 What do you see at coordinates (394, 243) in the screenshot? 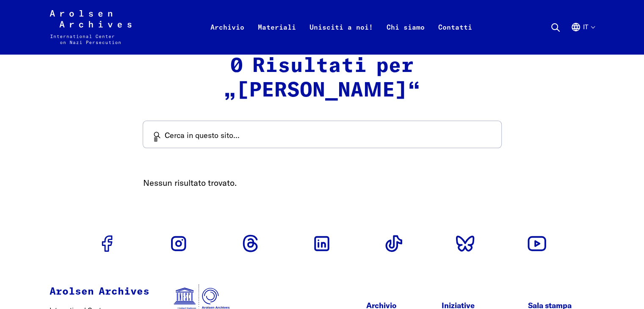
I see `a: Vai al profilo Tiktok` at bounding box center [394, 243].